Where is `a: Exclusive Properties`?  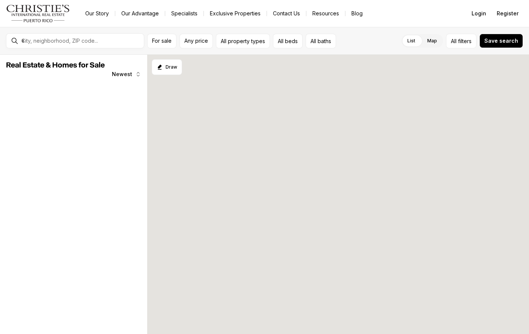 a: Exclusive Properties is located at coordinates (235, 14).